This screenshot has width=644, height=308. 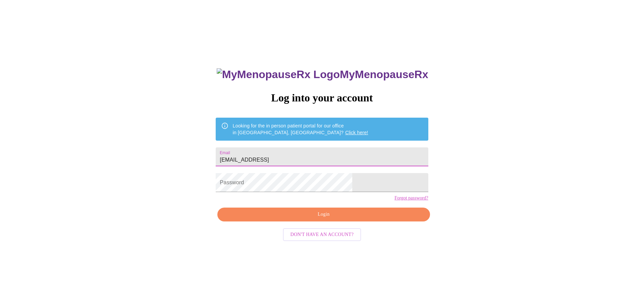 What do you see at coordinates (324, 214) in the screenshot?
I see `span: Login` at bounding box center [324, 214].